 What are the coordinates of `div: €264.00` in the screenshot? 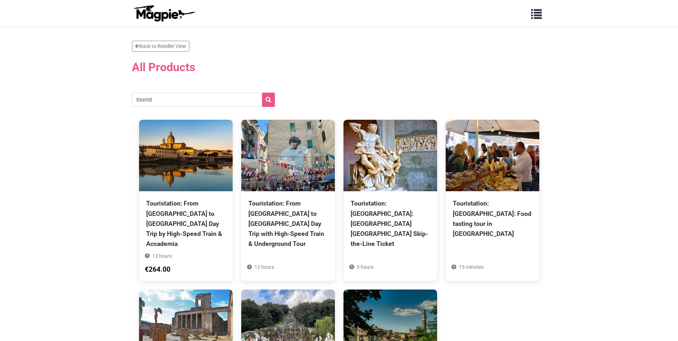 It's located at (158, 270).